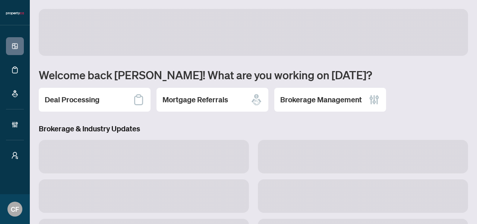 Image resolution: width=477 pixels, height=224 pixels. Describe the element at coordinates (321, 100) in the screenshot. I see `h2: Brokerage Management` at that location.